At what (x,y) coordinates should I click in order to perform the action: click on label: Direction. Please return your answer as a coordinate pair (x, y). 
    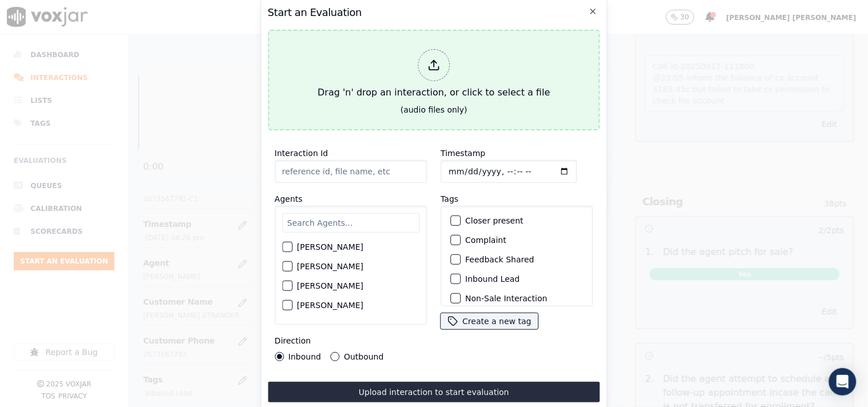
    Looking at the image, I should click on (293, 341).